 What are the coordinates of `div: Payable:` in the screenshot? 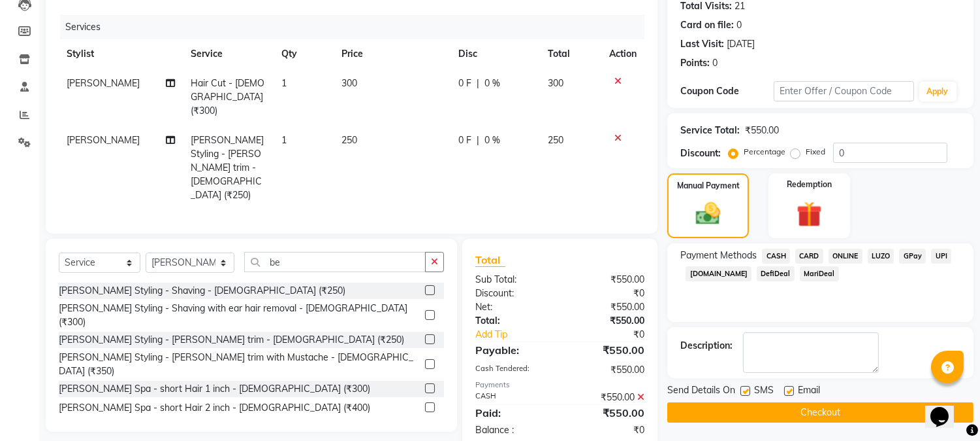 It's located at (513, 350).